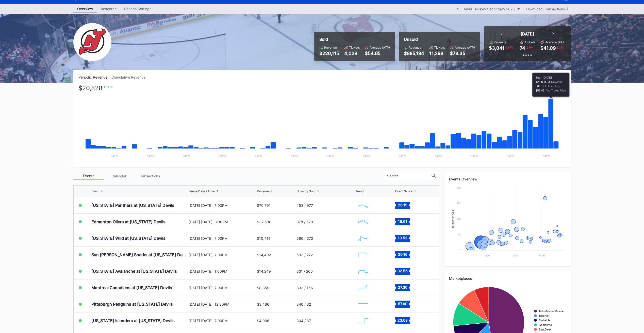 This screenshot has height=333, width=644. Describe the element at coordinates (90, 88) in the screenshot. I see `div: $20,828` at that location.